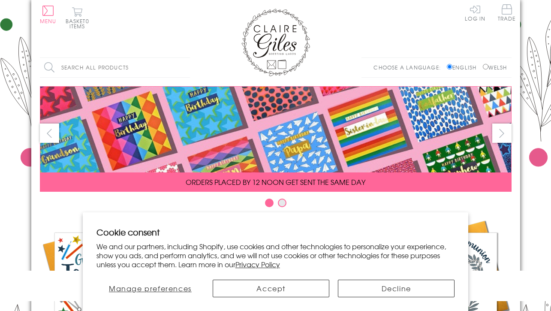 This screenshot has width=551, height=311. Describe the element at coordinates (275, 232) in the screenshot. I see `h2: Cookie consent` at that location.